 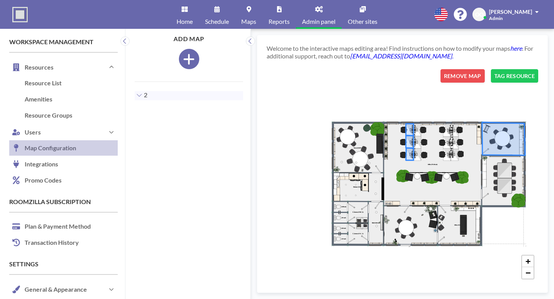 What do you see at coordinates (479, 15) in the screenshot?
I see `span: OO` at bounding box center [479, 15].